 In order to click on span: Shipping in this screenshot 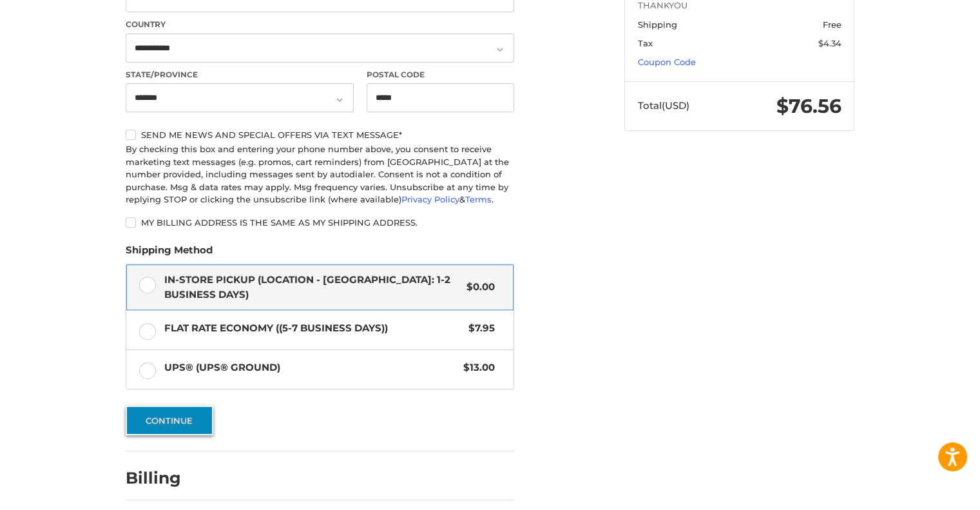, I will do `click(657, 25)`.